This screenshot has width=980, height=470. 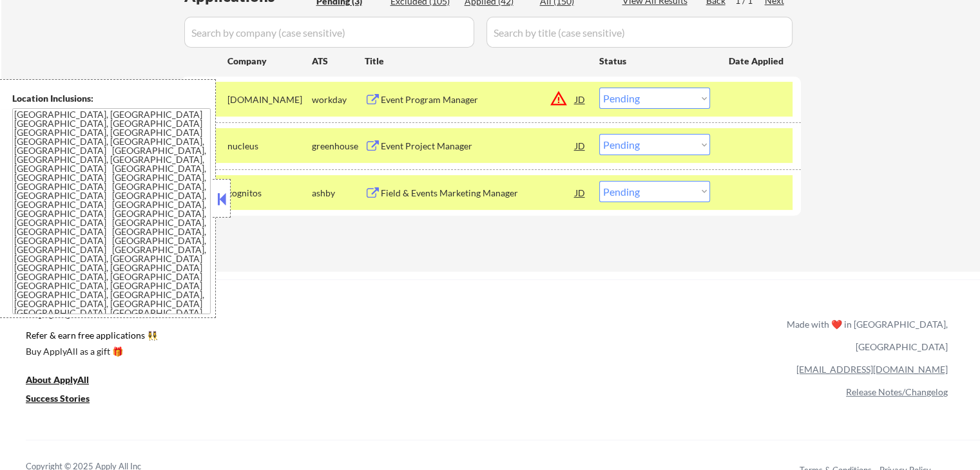 I want to click on a: Refer & earn free applications 👯‍♀️, so click(x=271, y=337).